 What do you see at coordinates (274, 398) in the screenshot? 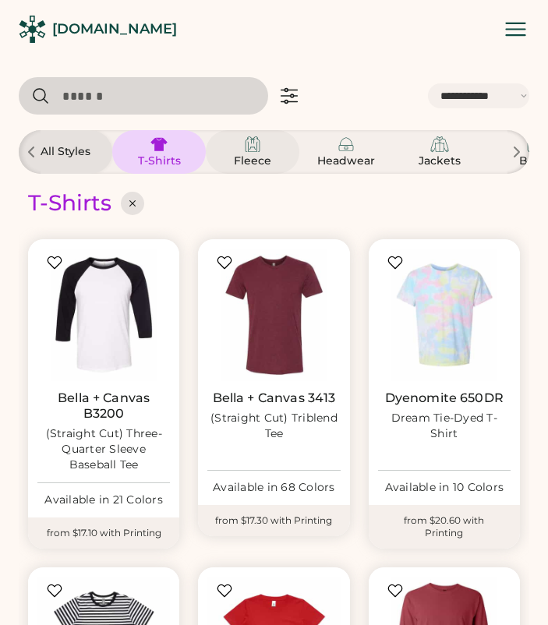
I see `a: Bella + Canvas 3413` at bounding box center [274, 398].